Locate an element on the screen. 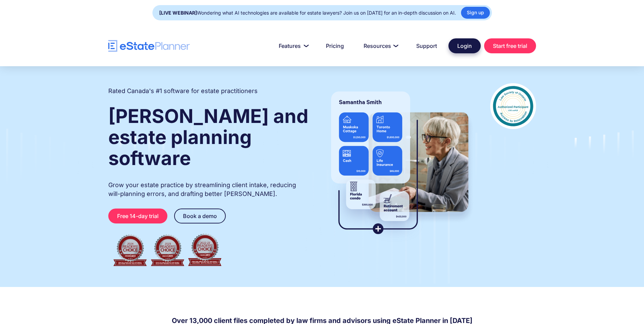  a: Login is located at coordinates (464, 46).